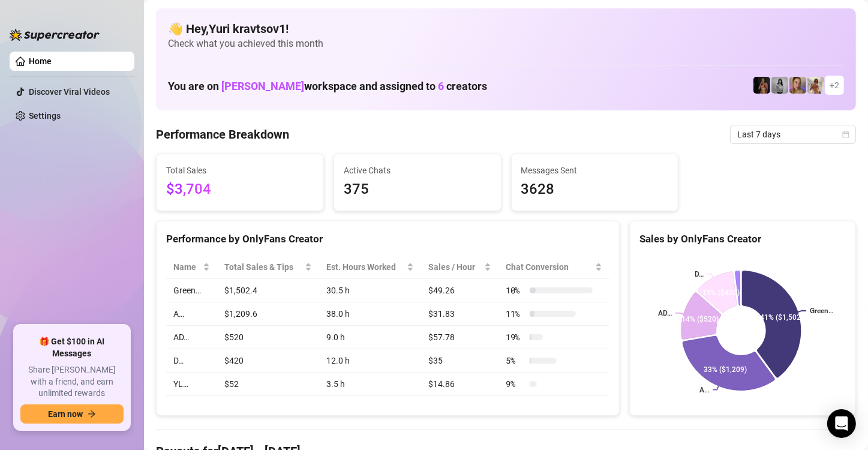 This screenshot has height=450, width=868. Describe the element at coordinates (370, 291) in the screenshot. I see `td: 30.5 h` at that location.